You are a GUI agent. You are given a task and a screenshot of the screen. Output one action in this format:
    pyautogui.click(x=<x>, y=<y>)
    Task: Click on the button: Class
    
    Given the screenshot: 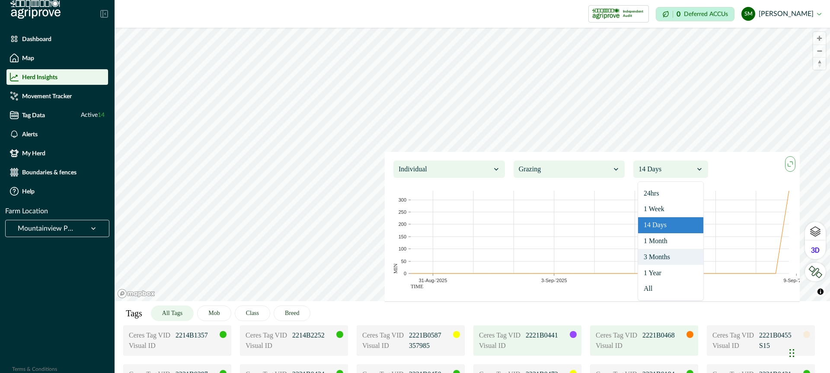 What is the action you would take?
    pyautogui.click(x=252, y=313)
    